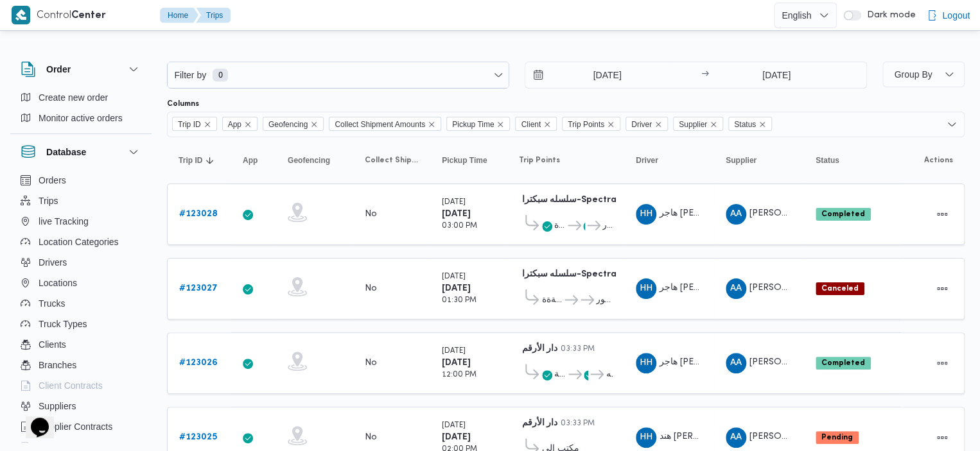 The height and width of the screenshot is (451, 980). I want to click on button: Filter by0 available filters, so click(338, 75).